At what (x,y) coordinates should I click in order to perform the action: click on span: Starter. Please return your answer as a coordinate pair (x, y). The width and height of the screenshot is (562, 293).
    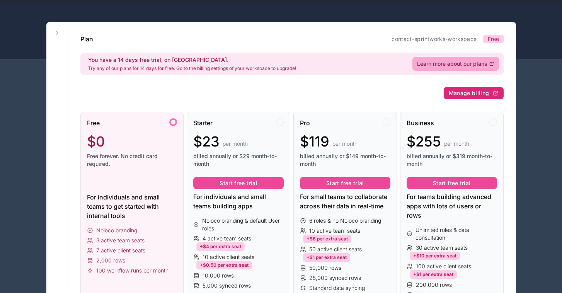
    Looking at the image, I should click on (203, 123).